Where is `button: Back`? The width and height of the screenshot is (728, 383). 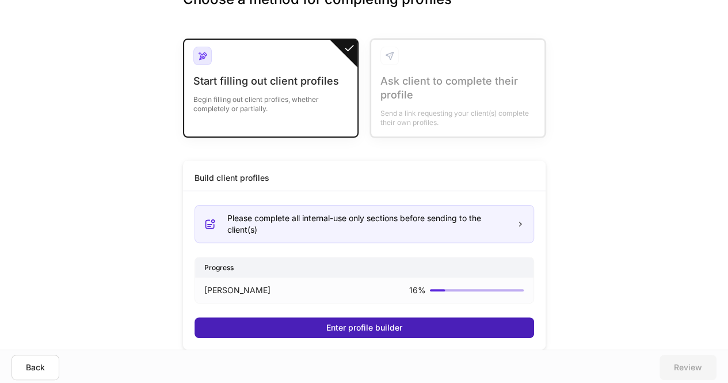 button: Back is located at coordinates (35, 367).